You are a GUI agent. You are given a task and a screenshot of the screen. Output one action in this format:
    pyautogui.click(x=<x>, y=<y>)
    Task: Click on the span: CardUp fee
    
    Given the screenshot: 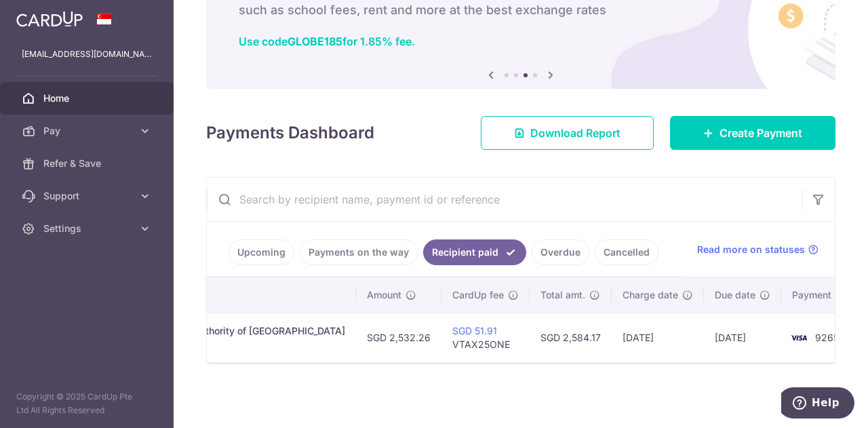 What is the action you would take?
    pyautogui.click(x=478, y=295)
    